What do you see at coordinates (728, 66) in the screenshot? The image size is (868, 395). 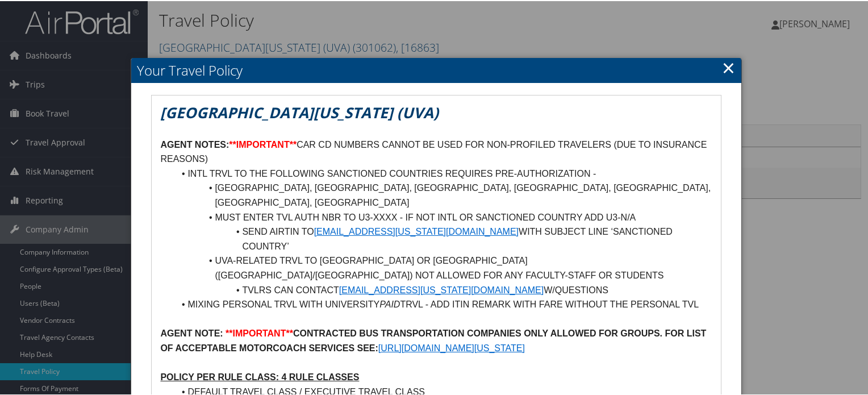 I see `a: Close` at bounding box center [728, 66].